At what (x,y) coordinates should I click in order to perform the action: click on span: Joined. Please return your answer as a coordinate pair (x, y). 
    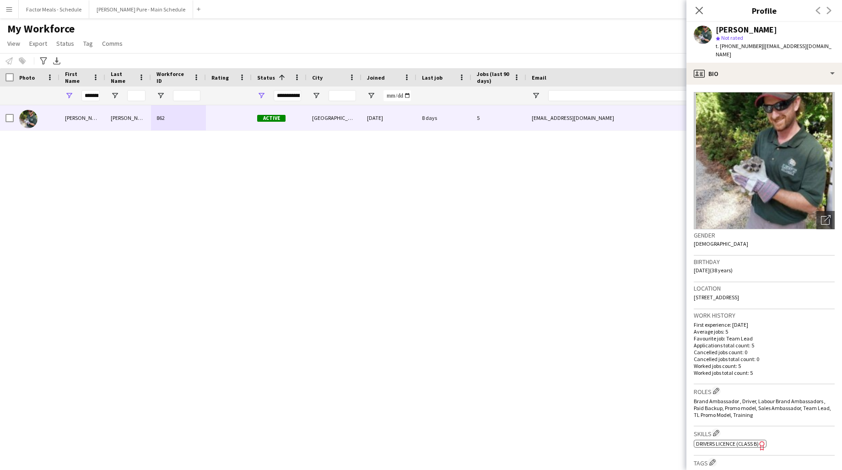
    Looking at the image, I should click on (376, 77).